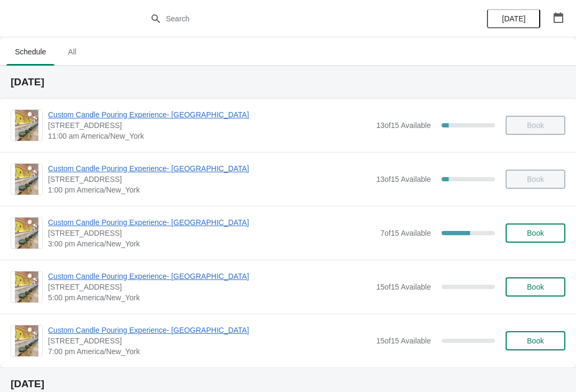 The width and height of the screenshot is (576, 392). Describe the element at coordinates (406, 233) in the screenshot. I see `span: 7 of 15 Available` at that location.